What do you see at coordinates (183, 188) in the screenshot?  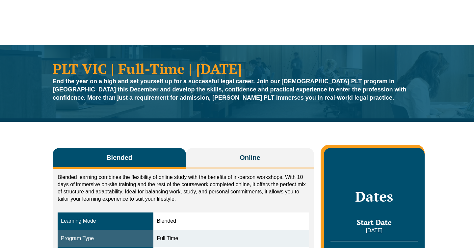 I see `p: Blended learning combines the flexibility of online study with the benefits of in-person workshop...` at bounding box center [183, 188].